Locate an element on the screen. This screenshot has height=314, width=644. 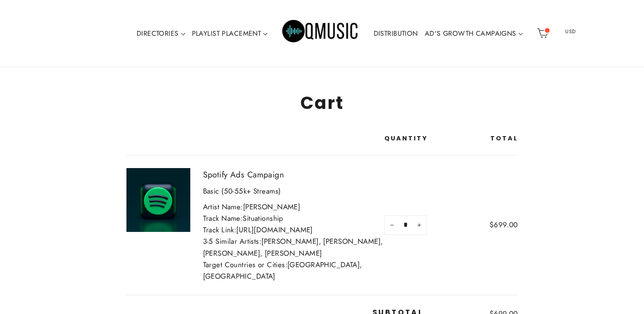
button: Reduce item quantity by one is located at coordinates (390, 224).